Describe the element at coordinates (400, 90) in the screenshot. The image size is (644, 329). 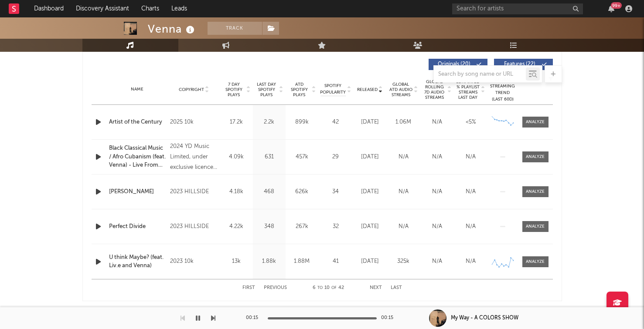
I see `span: Global ATD Audio Streams` at that location.